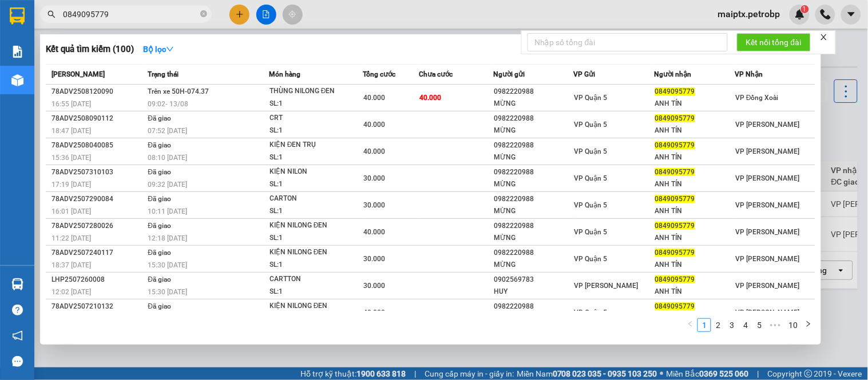 The image size is (868, 380). What do you see at coordinates (732, 325) in the screenshot?
I see `a: 3` at bounding box center [732, 325].